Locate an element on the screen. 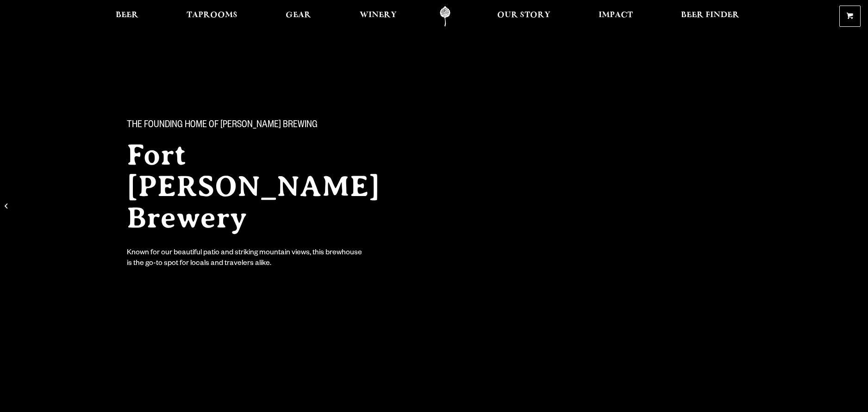  span: Gear is located at coordinates (298, 15).